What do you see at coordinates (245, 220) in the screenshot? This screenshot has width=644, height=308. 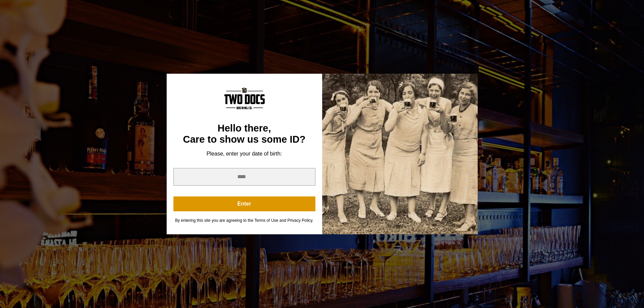 I see `div: By entering this site you are agreeing to the Terms of Use and Privacy Policy.` at bounding box center [245, 220].